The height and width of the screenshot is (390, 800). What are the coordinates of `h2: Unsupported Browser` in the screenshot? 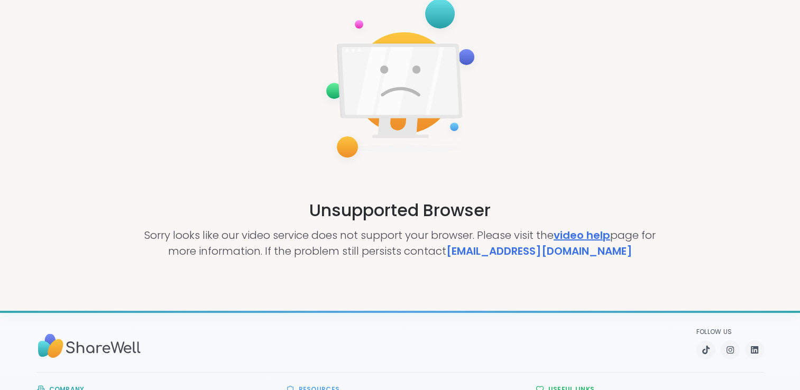 It's located at (400, 210).